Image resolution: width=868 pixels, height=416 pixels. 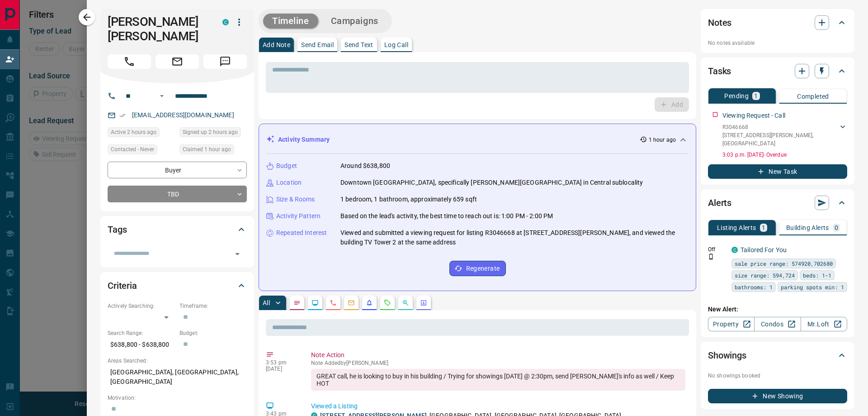 What do you see at coordinates (765, 275) in the screenshot?
I see `span: size range: 594,724` at bounding box center [765, 275].